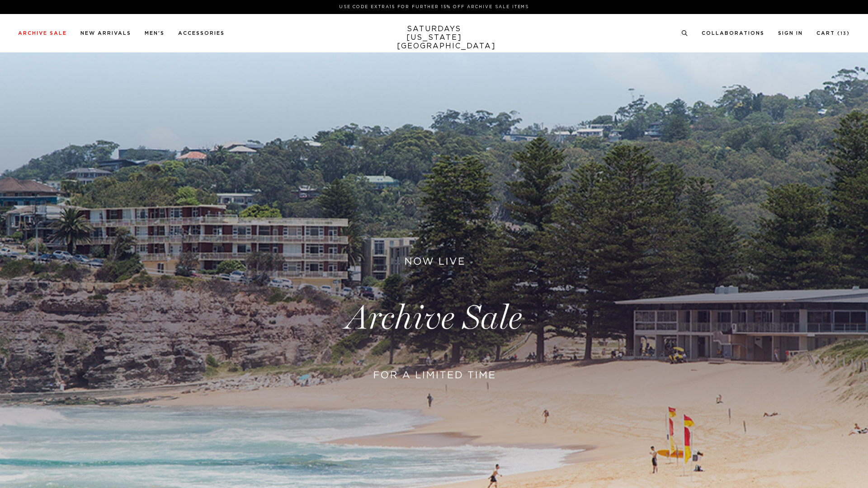 The image size is (868, 488). I want to click on a: Collaborations, so click(733, 33).